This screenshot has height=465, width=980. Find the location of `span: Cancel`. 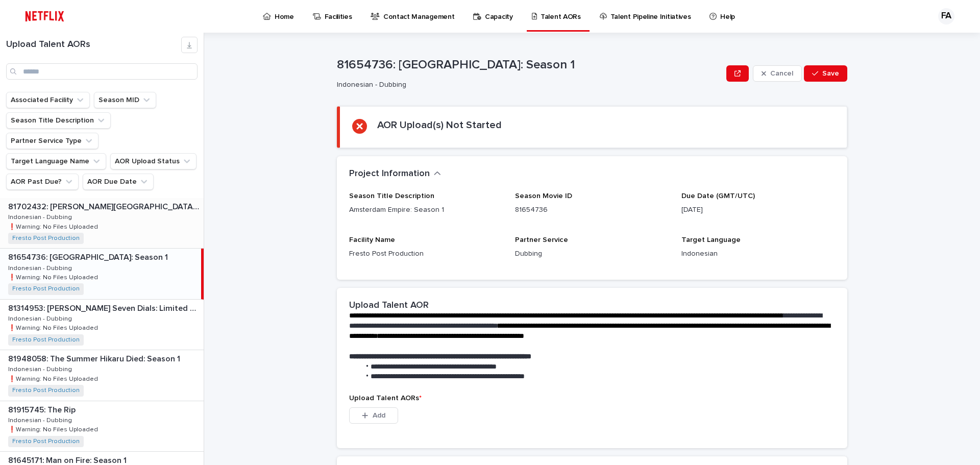

span: Cancel is located at coordinates (781, 74).